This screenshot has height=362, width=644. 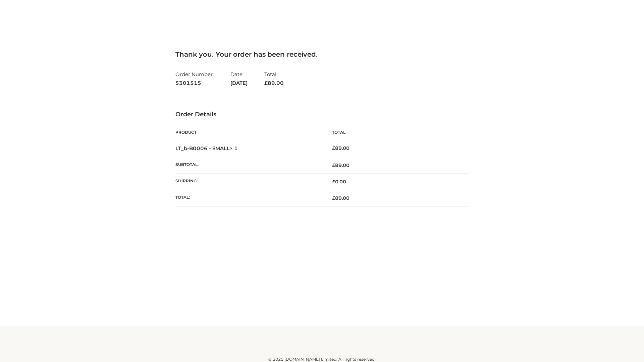 What do you see at coordinates (249, 133) in the screenshot?
I see `th: Product` at bounding box center [249, 133].